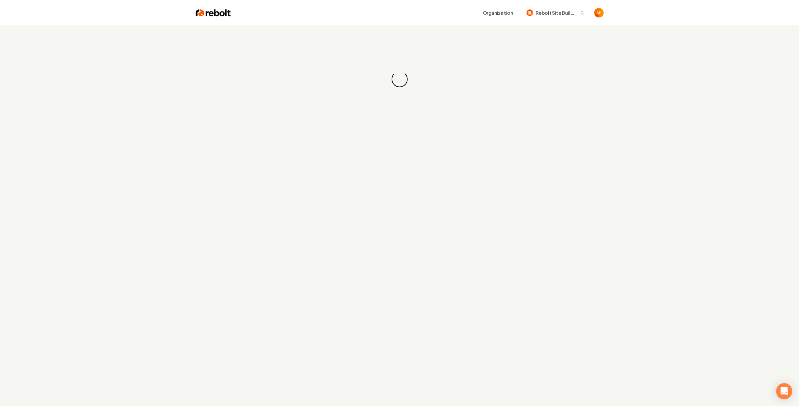  What do you see at coordinates (498, 13) in the screenshot?
I see `button: Organization` at bounding box center [498, 13].